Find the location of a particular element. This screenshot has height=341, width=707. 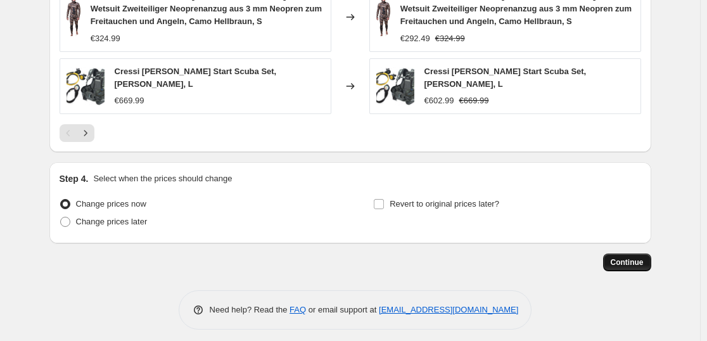

h2: Step 4. is located at coordinates (74, 179).